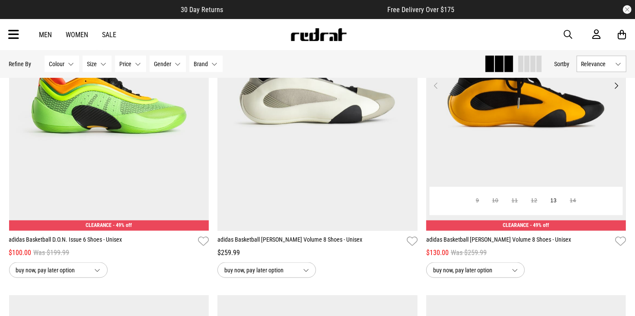 This screenshot has width=635, height=316. What do you see at coordinates (131, 64) in the screenshot?
I see `button: Price` at bounding box center [131, 64].